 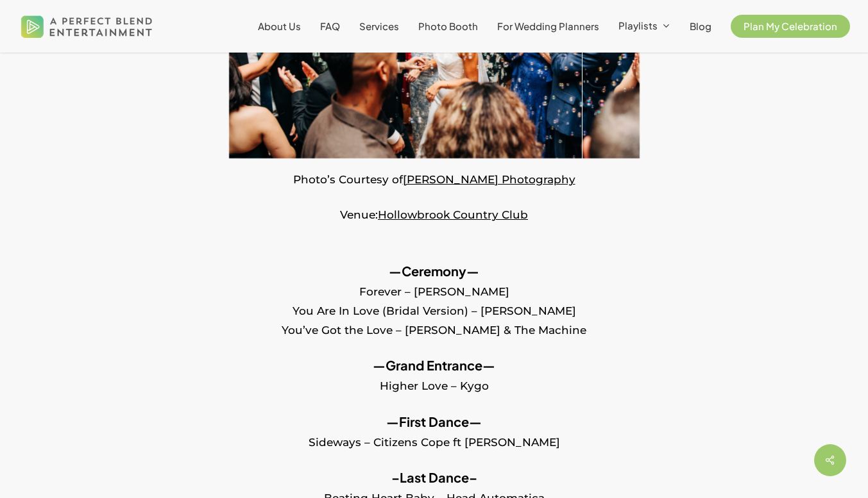 What do you see at coordinates (434, 365) in the screenshot?
I see `strong: —Grand Entrance—` at bounding box center [434, 365].